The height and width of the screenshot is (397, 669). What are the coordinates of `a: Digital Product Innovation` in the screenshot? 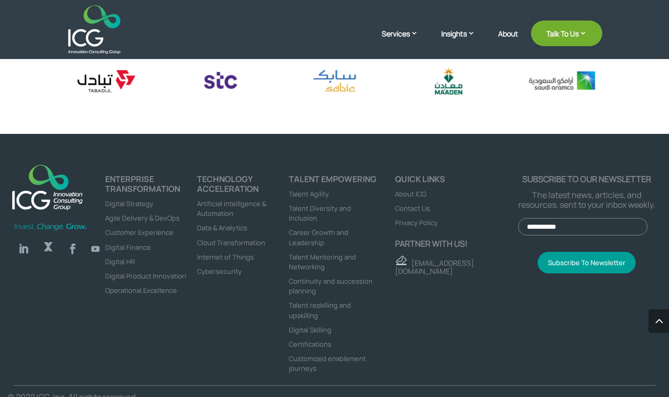 It's located at (146, 276).